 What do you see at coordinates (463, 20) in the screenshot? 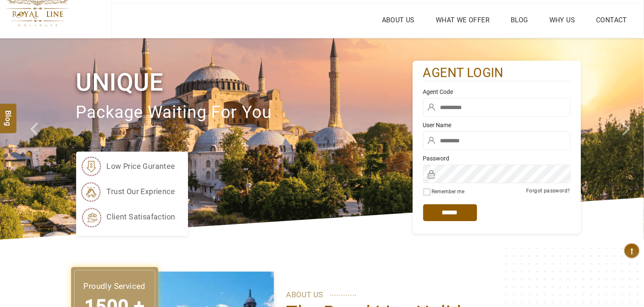
I see `a: What we Offer` at bounding box center [463, 20].